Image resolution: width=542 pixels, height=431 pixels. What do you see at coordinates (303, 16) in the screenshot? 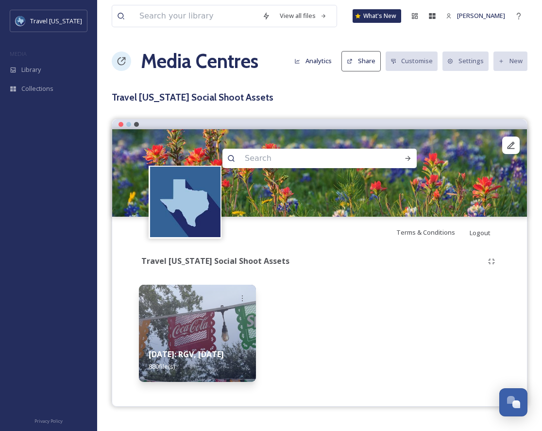
I see `a: View all files` at bounding box center [303, 16].